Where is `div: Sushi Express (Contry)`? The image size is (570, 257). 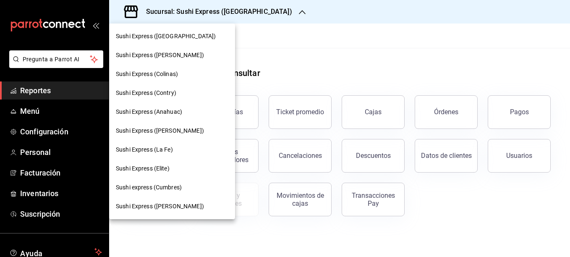 div: Sushi Express (Contry) is located at coordinates (172, 93).